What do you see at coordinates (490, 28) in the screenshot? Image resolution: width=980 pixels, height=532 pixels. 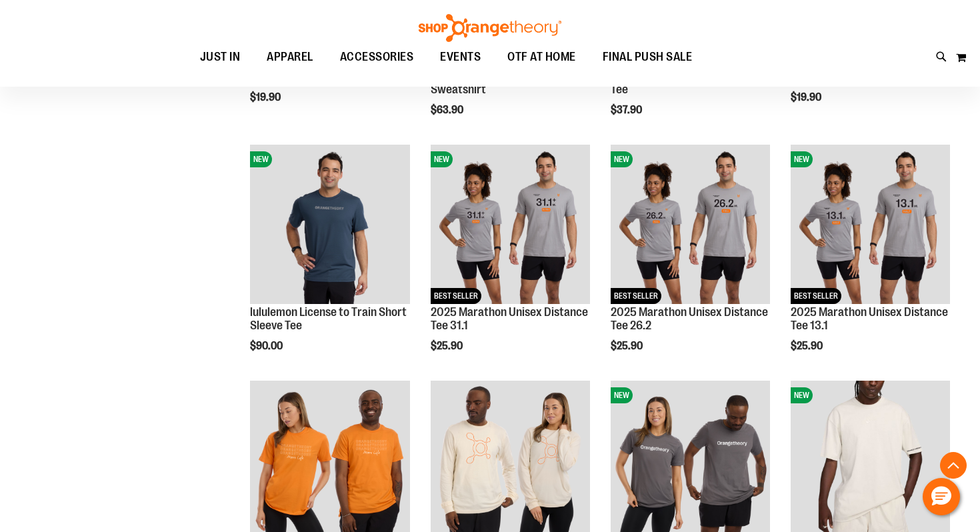 I see `img: Shop Orangetheory` at bounding box center [490, 28].